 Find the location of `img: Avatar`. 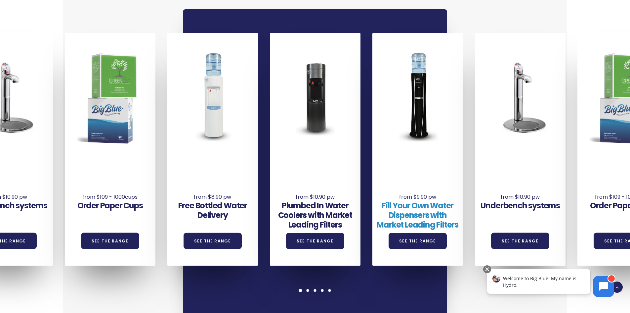

img: Avatar is located at coordinates (16, 15).